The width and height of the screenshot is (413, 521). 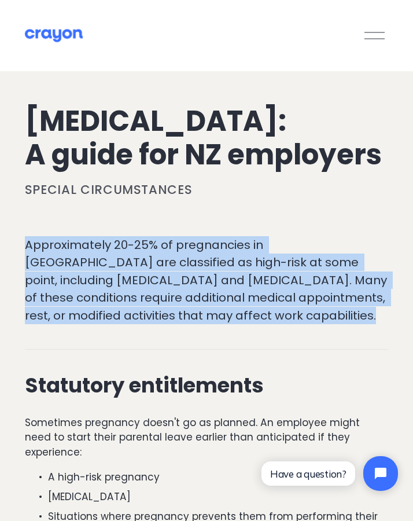 I want to click on p: Sometimes pregnancy doesn't go as planned. An employee might need to start their parental leave e..., so click(x=206, y=437).